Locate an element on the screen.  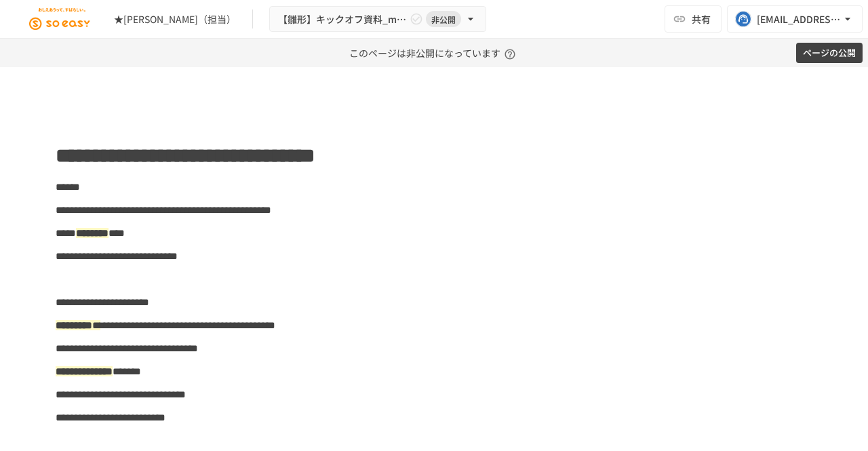
button: 【雛形】キックオフ資料_medical2406非公開 is located at coordinates (378, 19).